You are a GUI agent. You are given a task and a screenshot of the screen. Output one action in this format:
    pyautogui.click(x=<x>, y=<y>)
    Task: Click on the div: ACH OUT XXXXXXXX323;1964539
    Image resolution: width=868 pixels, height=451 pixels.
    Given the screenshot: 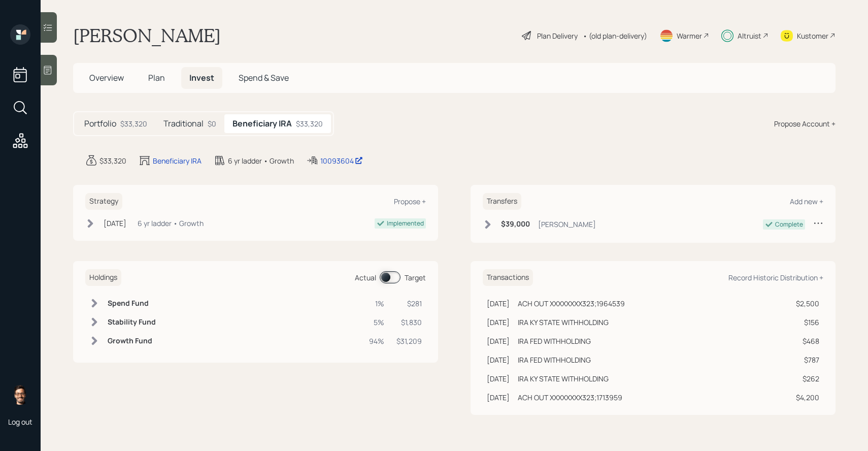 What is the action you would take?
    pyautogui.click(x=571, y=303)
    